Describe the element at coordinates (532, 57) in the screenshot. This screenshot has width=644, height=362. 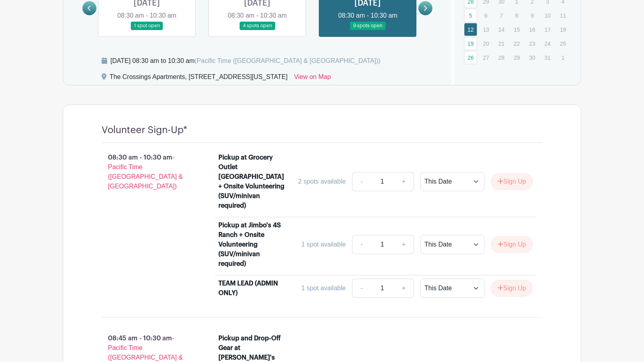
I see `p: 30` at that location.